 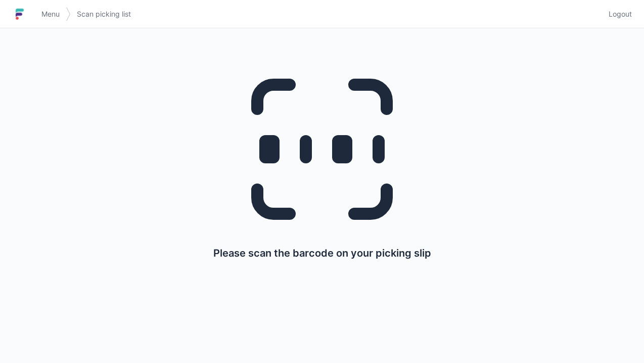 I want to click on p: Please scan the barcode on your picking slip, so click(x=322, y=253).